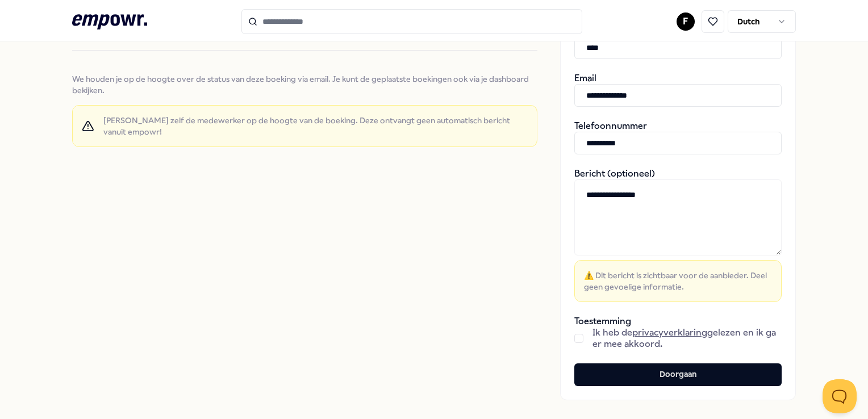  Describe the element at coordinates (412, 22) in the screenshot. I see `input: Search for products, categories or subcategories` at that location.